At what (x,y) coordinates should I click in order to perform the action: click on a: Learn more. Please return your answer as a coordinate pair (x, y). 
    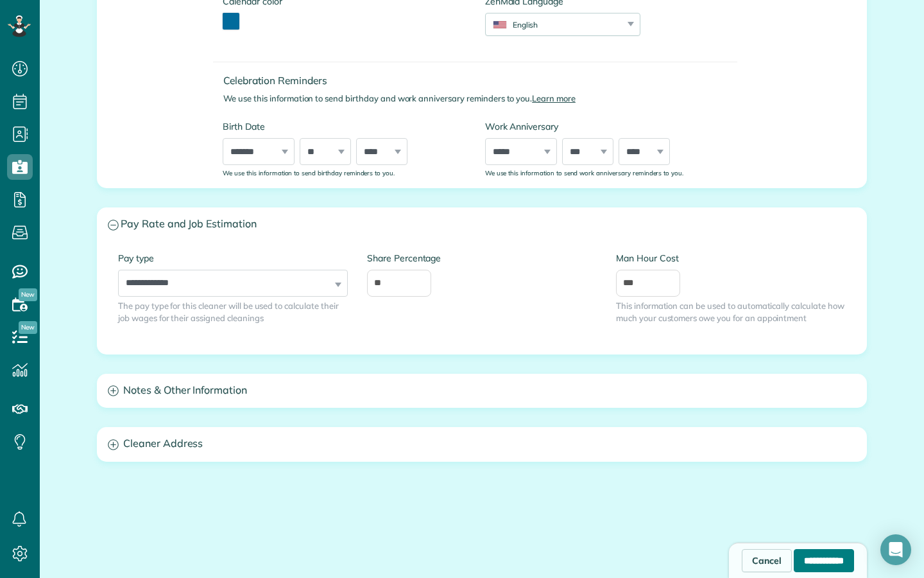
    Looking at the image, I should click on (554, 98).